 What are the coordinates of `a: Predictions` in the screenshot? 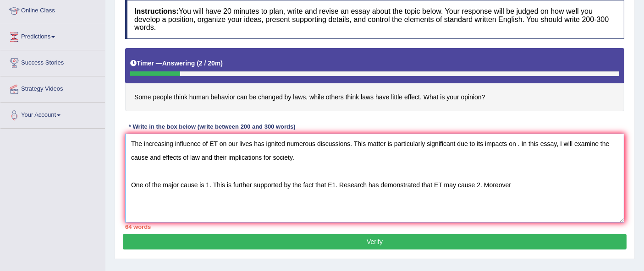 It's located at (53, 36).